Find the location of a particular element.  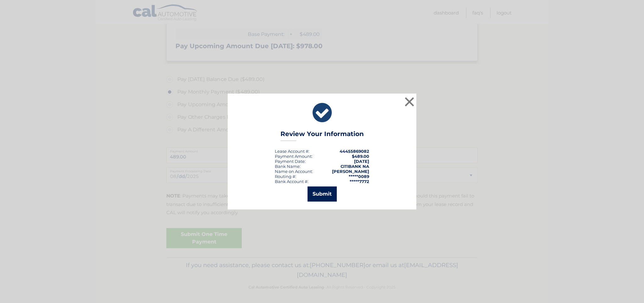

div: Bank Account #: is located at coordinates (292, 181).